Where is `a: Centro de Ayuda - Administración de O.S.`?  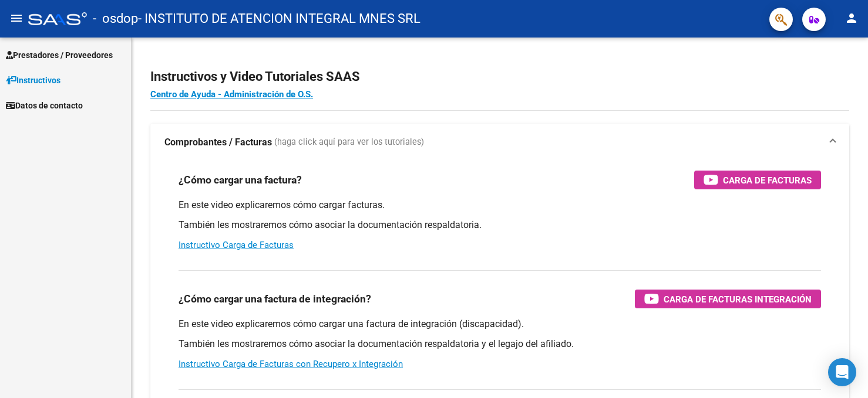 a: Centro de Ayuda - Administración de O.S. is located at coordinates (232, 94).